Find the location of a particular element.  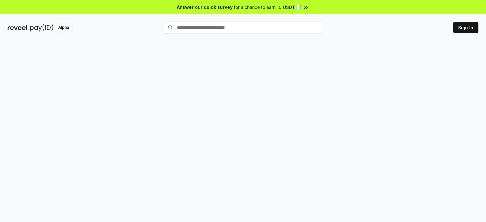

div: Alpha is located at coordinates (64, 28).